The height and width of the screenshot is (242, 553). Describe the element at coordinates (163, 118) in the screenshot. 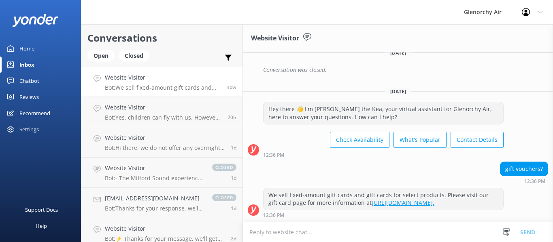

I see `p: Bot: Yes, children can fly with us. However, please ensure that you provide accurate weights for ...` at that location.